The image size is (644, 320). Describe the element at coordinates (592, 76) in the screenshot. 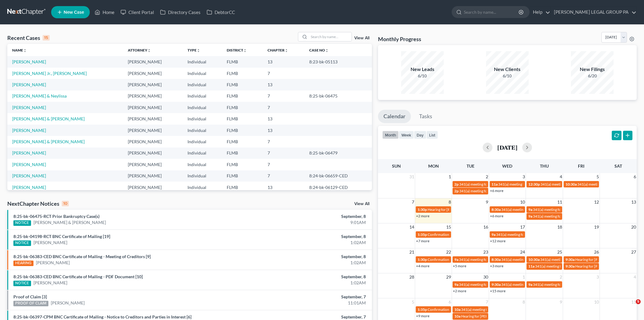

I see `div: 6/20` at that location.